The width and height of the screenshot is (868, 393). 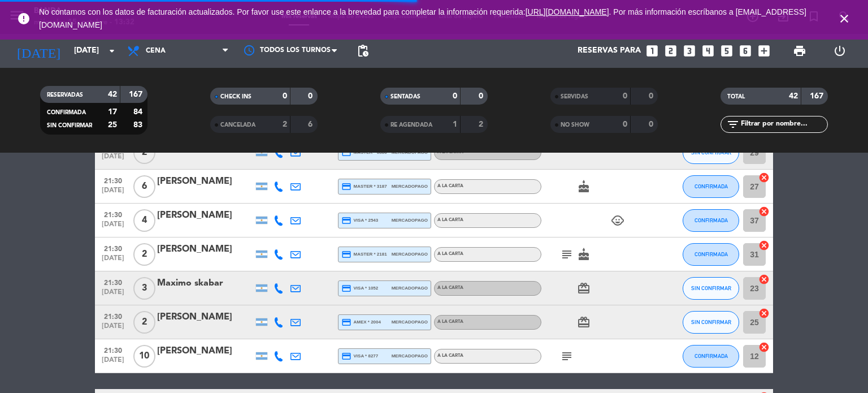 What do you see at coordinates (155, 51) in the screenshot?
I see `span: Cena` at bounding box center [155, 51].